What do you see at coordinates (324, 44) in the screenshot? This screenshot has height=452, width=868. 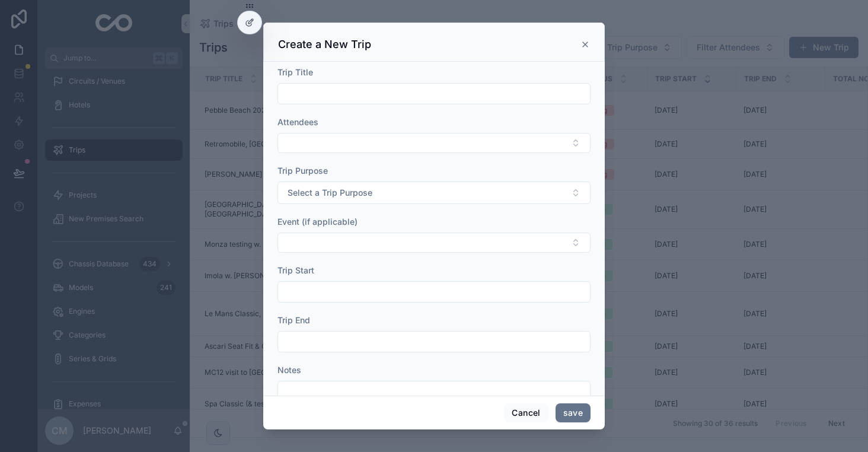 I see `h3: Create a New Trip` at bounding box center [324, 44].